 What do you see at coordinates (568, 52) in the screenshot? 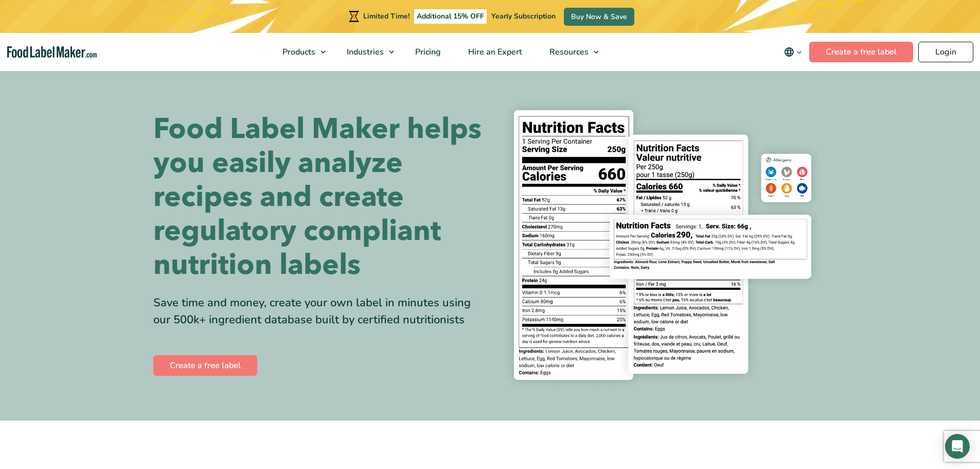
I see `span: Resources` at bounding box center [568, 52].